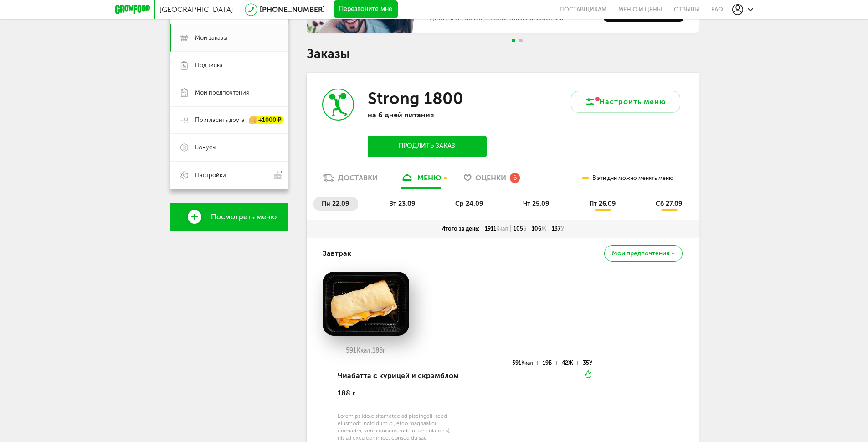  Describe the element at coordinates (588, 363) in the screenshot. I see `div: 35` at that location.